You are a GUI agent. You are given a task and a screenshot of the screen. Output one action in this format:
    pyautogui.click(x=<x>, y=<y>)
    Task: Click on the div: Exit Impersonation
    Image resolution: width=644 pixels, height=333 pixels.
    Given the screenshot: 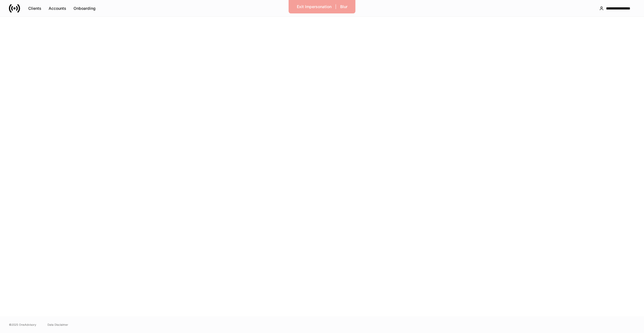 What is the action you would take?
    pyautogui.click(x=314, y=6)
    